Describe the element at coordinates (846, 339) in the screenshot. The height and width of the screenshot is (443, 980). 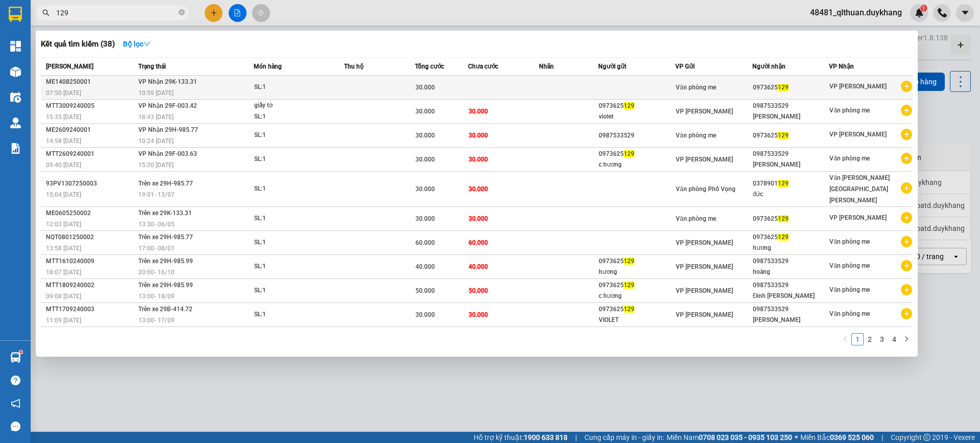
I see `li: Previous Page` at that location.